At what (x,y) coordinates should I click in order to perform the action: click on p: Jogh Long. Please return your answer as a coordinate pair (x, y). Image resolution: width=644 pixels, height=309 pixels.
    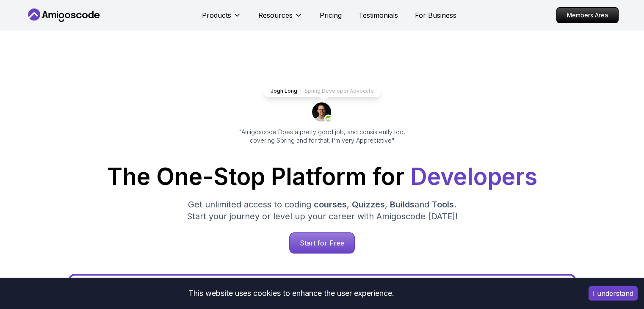
    Looking at the image, I should click on (284, 91).